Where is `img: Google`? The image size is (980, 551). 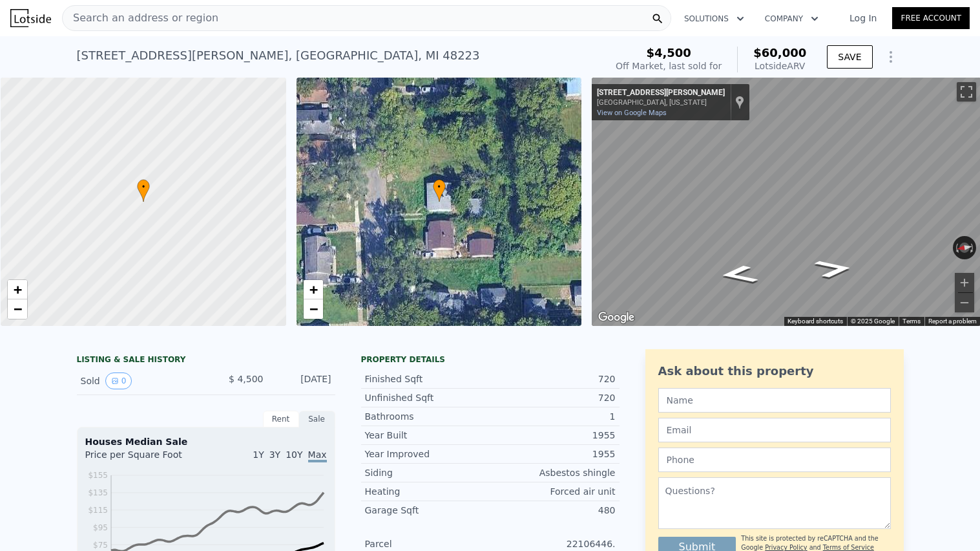
img: Google is located at coordinates (616, 318).